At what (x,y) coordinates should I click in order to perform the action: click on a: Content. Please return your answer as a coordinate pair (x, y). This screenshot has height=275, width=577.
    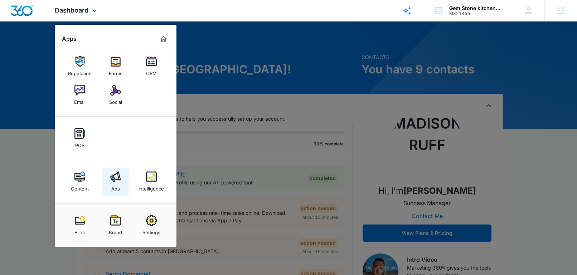
    Looking at the image, I should click on (80, 181).